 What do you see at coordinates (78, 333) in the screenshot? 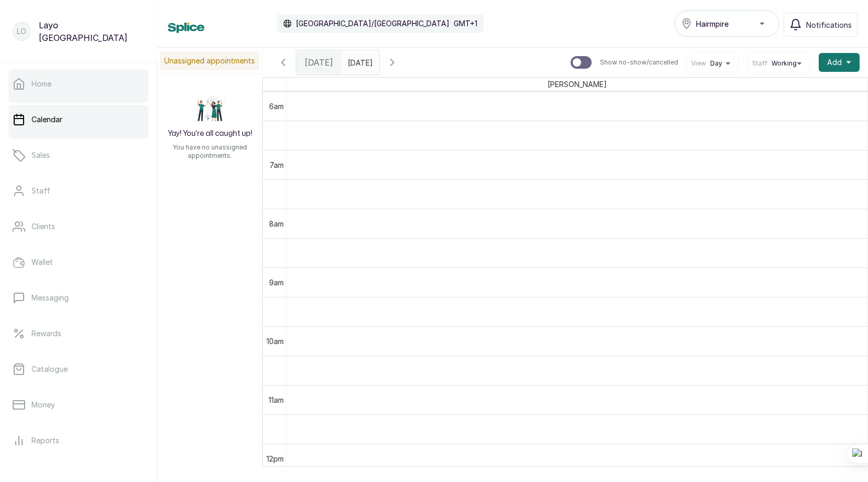
I see `a: Rewards` at bounding box center [78, 333].